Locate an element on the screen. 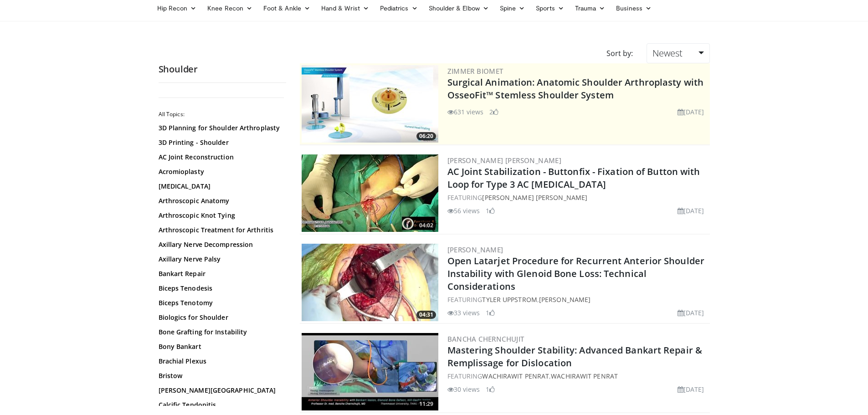  a: Bankart Repair is located at coordinates (220, 274).